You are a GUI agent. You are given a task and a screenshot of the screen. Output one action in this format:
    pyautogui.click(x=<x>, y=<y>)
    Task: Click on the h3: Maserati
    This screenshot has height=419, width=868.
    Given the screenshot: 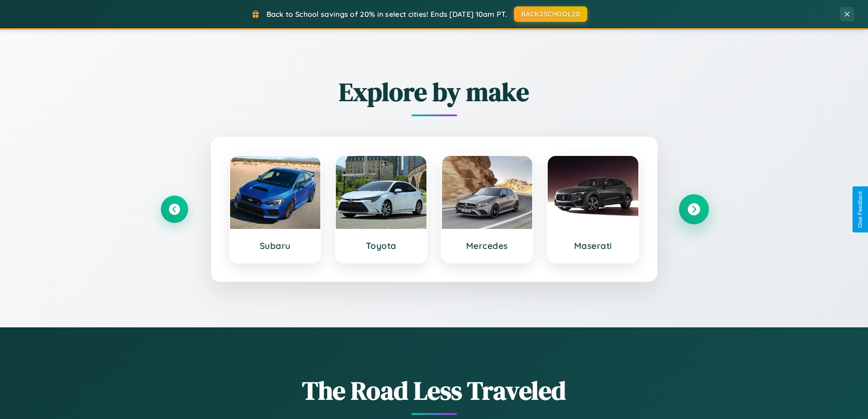 What is the action you would take?
    pyautogui.click(x=593, y=246)
    